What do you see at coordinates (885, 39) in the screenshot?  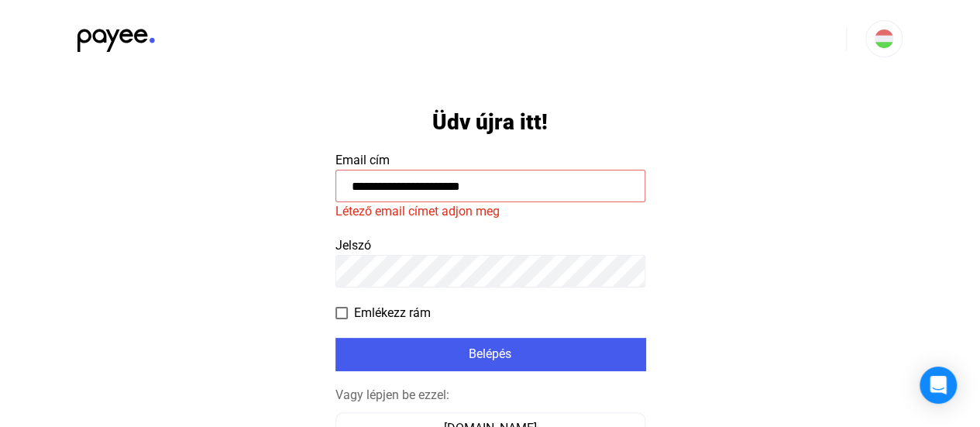 I see `button: HU` at bounding box center [885, 39].